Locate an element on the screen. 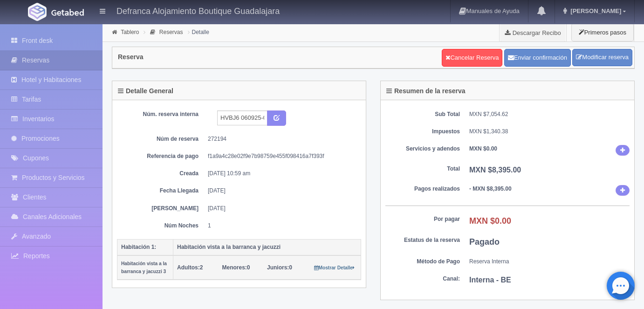 Image resolution: width=644 pixels, height=309 pixels. a: Cancelar Reserva is located at coordinates (472, 58).